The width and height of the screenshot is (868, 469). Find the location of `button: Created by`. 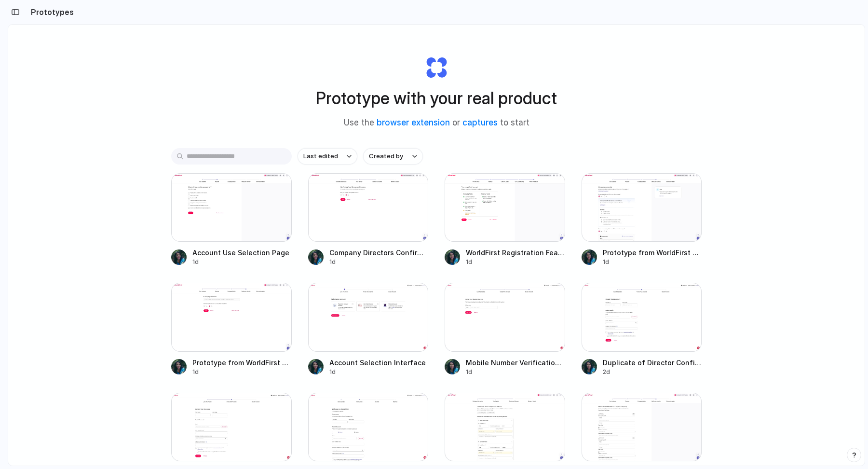

button: Created by is located at coordinates (393, 157).